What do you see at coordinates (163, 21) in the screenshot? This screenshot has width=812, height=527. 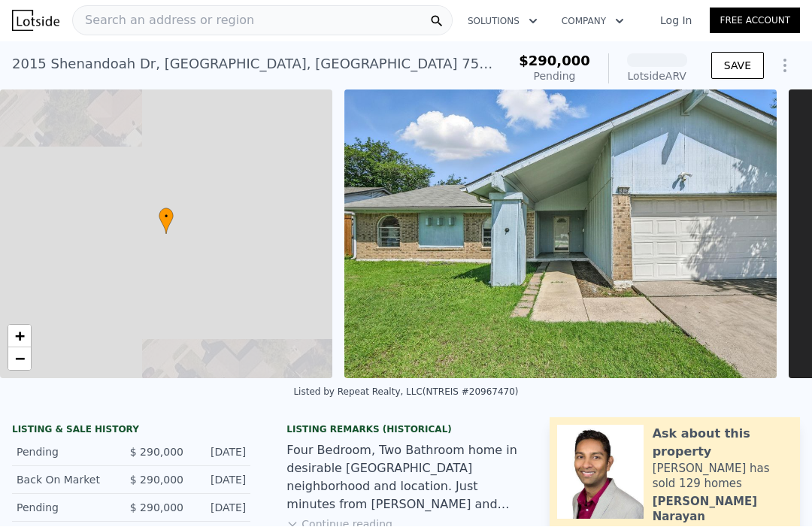 I see `span: Search an address or region` at bounding box center [163, 21].